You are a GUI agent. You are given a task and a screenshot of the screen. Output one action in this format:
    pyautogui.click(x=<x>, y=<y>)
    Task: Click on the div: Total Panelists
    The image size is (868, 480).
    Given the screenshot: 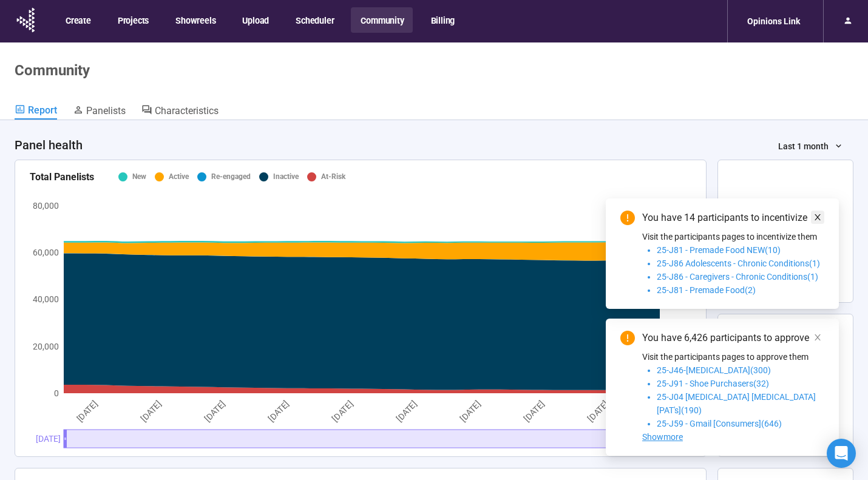 What is the action you would take?
    pyautogui.click(x=62, y=177)
    